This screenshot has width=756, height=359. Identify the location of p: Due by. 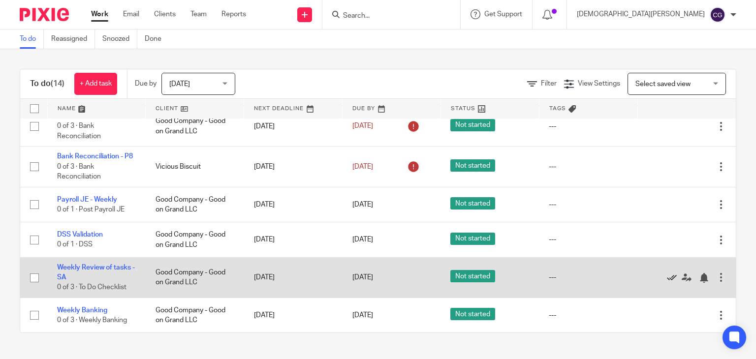
(146, 84).